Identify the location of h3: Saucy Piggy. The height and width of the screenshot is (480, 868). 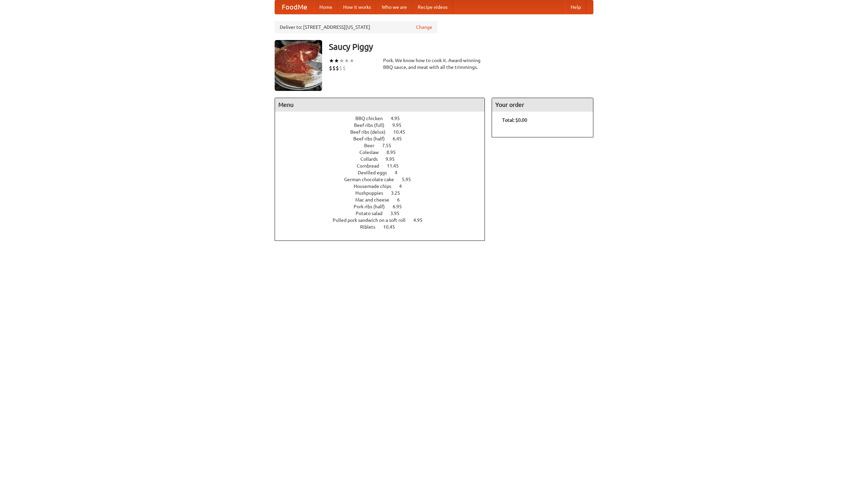
(461, 47).